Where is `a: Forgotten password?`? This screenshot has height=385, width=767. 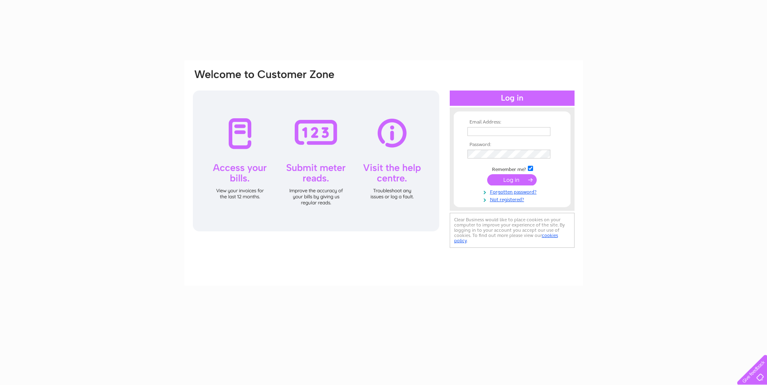
a: Forgotten password? is located at coordinates (513, 191).